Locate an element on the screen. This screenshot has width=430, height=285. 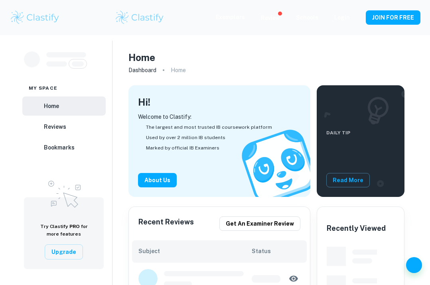
a: Get an examiner review is located at coordinates (260, 224).